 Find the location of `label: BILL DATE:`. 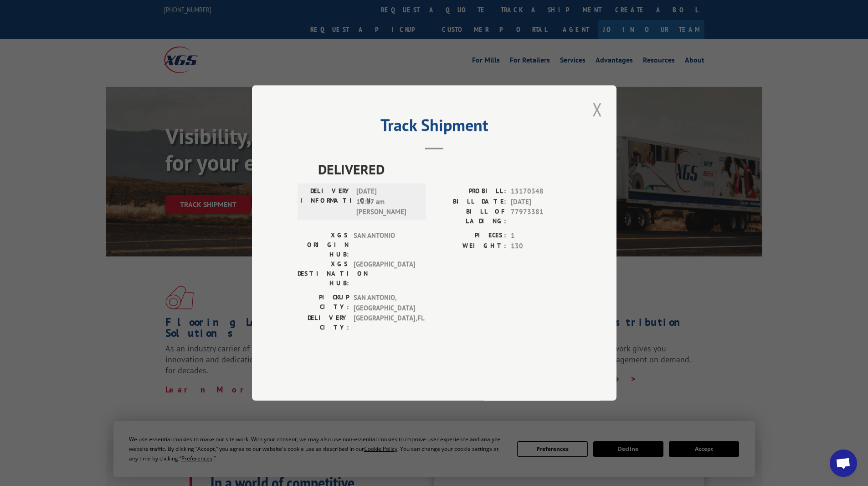

label: BILL DATE: is located at coordinates (471, 201).